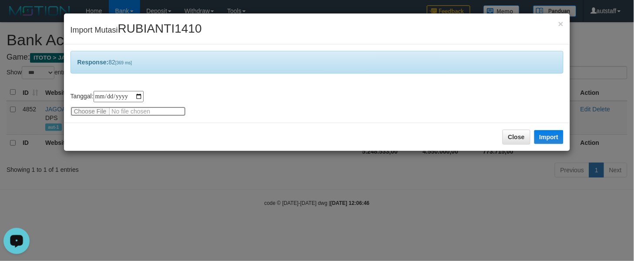  I want to click on span: Import Mutasi, so click(136, 30).